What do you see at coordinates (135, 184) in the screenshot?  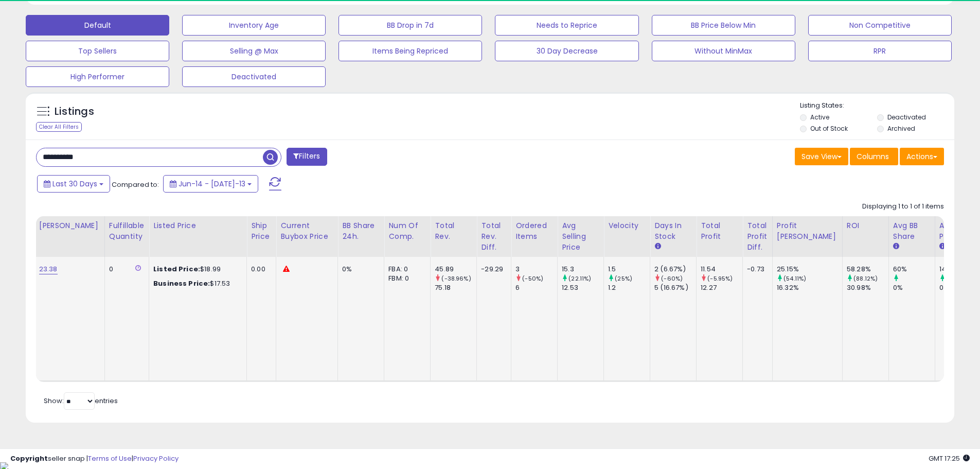 I see `span: Compared to:` at bounding box center [135, 184].